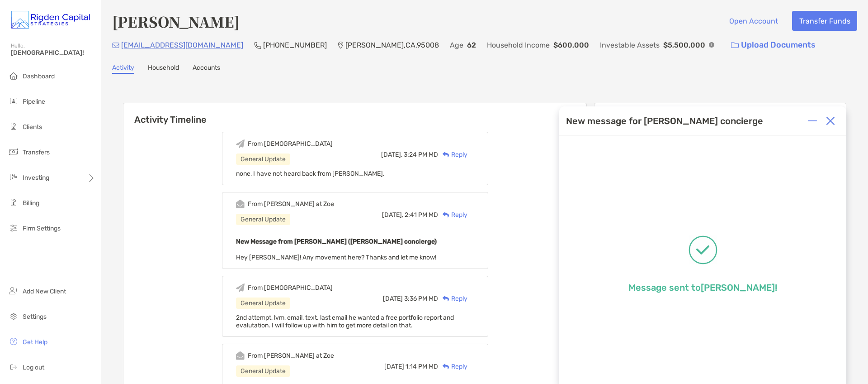 The image size is (868, 384). I want to click on a: Activity, so click(123, 69).